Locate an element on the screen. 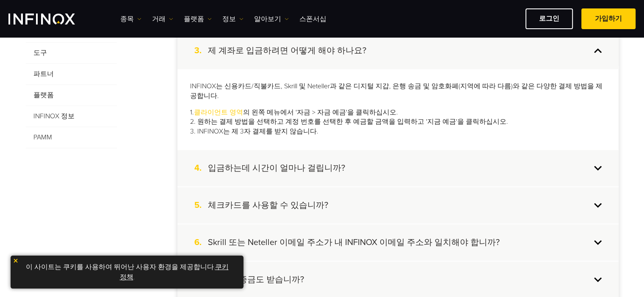  span: 플랫폼 is located at coordinates (71, 96).